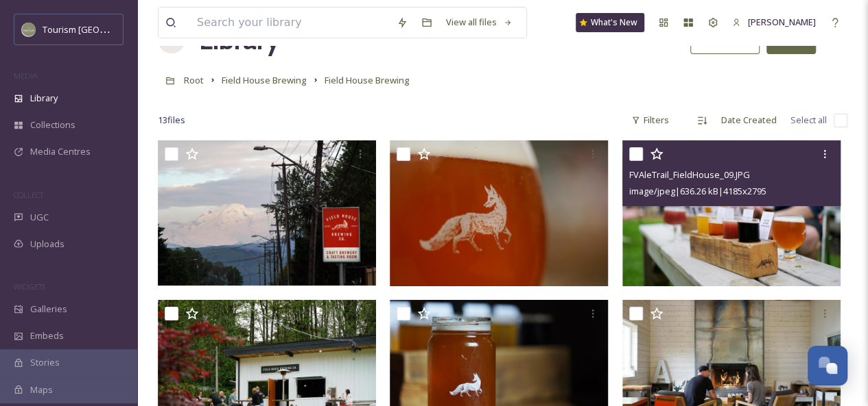  What do you see at coordinates (267, 213) in the screenshot?
I see `img: FVAleTrail_FieldHouse_12.JPG` at bounding box center [267, 213].